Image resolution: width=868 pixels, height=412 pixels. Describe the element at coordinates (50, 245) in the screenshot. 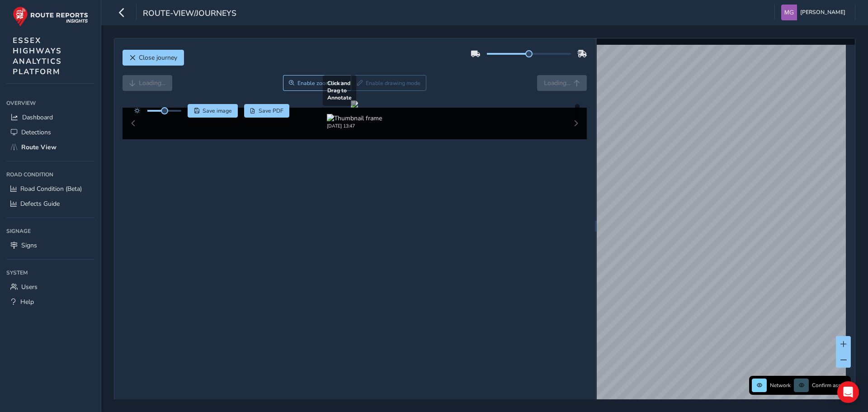

I see `a: Signs` at that location.